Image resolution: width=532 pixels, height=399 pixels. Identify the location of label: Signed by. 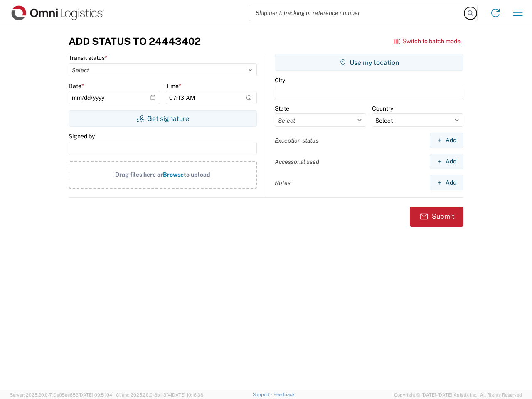
(82, 136).